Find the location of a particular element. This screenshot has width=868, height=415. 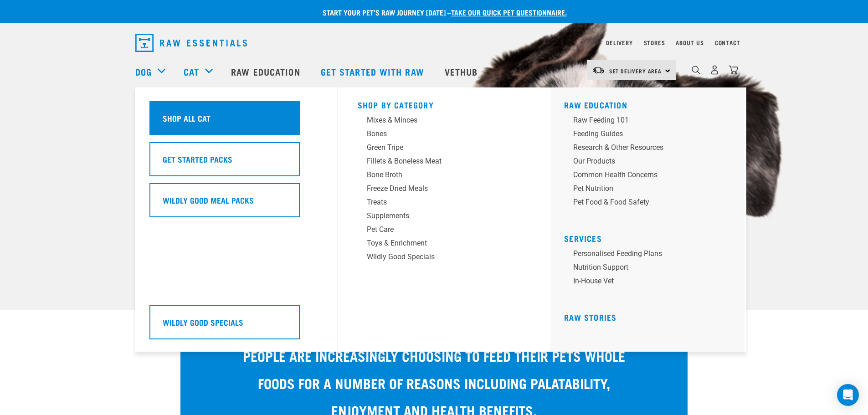

img: home-icon@2x.png is located at coordinates (733, 70).